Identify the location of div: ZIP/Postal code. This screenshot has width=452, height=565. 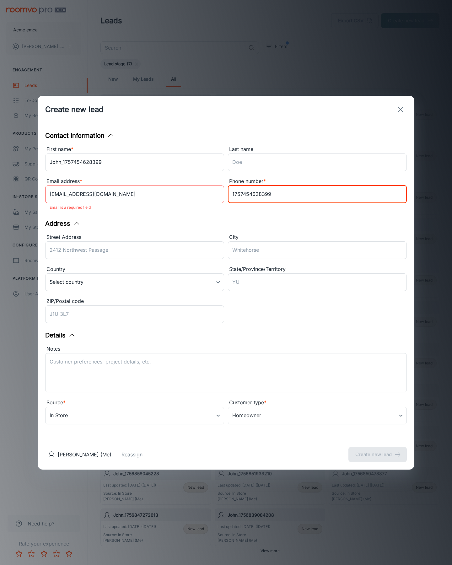
(135, 301).